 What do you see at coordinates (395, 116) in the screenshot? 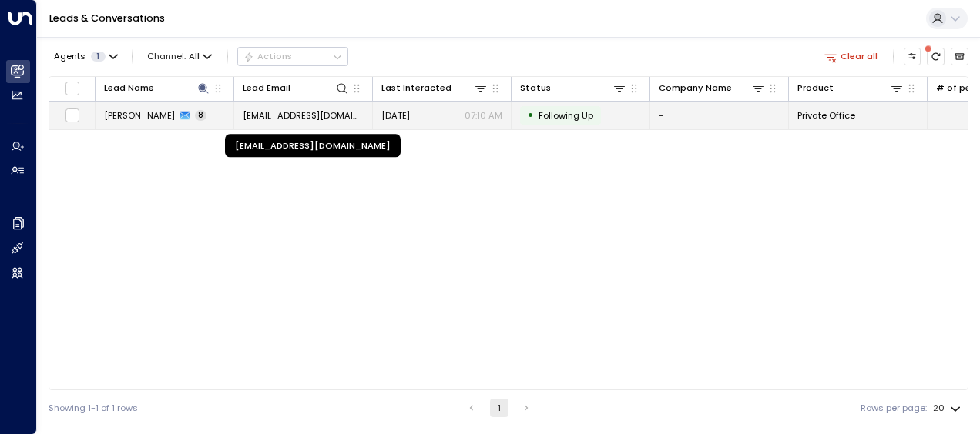
I see `span: Aug 29, 2025` at bounding box center [395, 116].